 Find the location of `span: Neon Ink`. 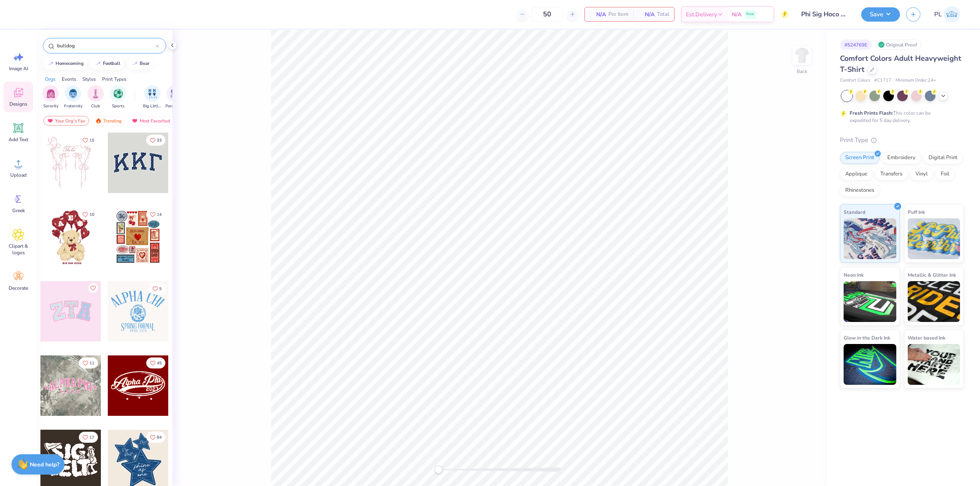

span: Neon Ink is located at coordinates (853, 274).